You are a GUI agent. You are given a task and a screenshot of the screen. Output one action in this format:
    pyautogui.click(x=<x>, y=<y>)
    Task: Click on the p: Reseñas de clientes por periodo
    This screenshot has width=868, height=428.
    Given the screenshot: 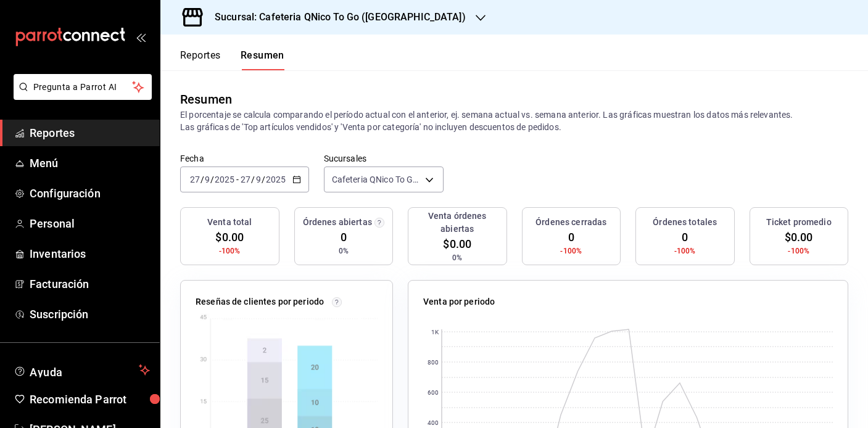 What is the action you would take?
    pyautogui.click(x=260, y=302)
    